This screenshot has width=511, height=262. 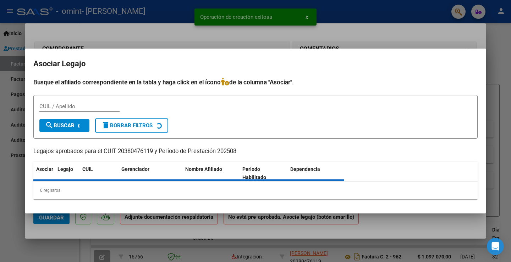 What do you see at coordinates (316, 173) in the screenshot?
I see `datatable-header-cell: Dependencia` at bounding box center [316, 173].